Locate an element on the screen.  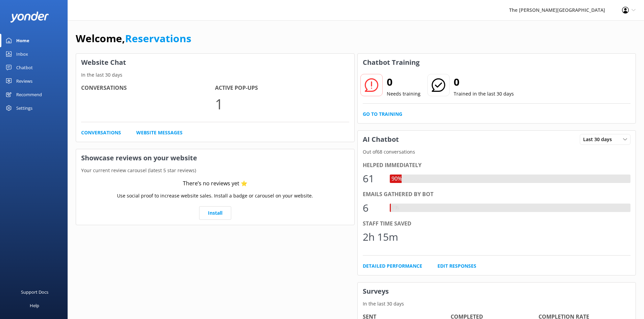
h4: Conversations is located at coordinates (148, 88).